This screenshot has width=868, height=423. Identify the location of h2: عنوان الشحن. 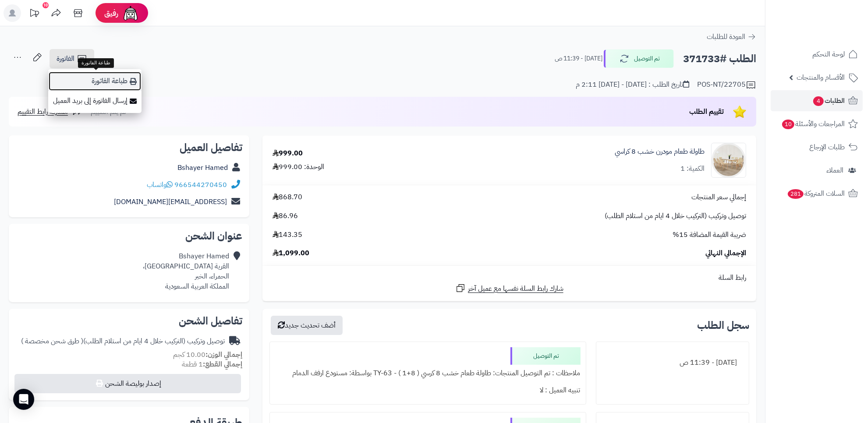
(129, 236).